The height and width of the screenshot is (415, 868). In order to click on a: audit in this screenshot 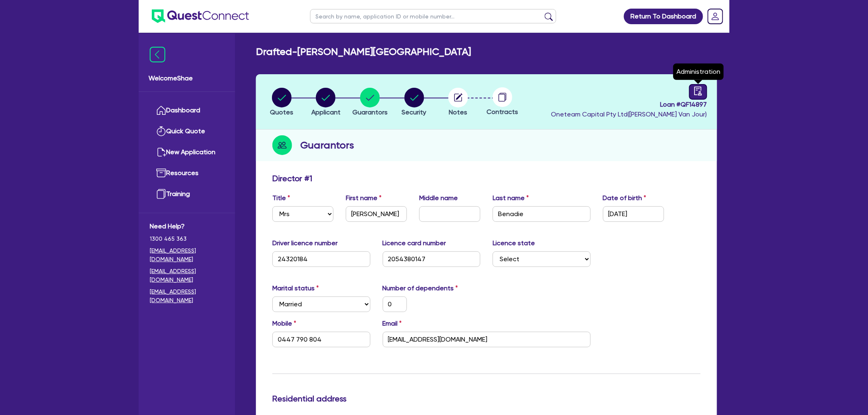, I will do `click(698, 92)`.